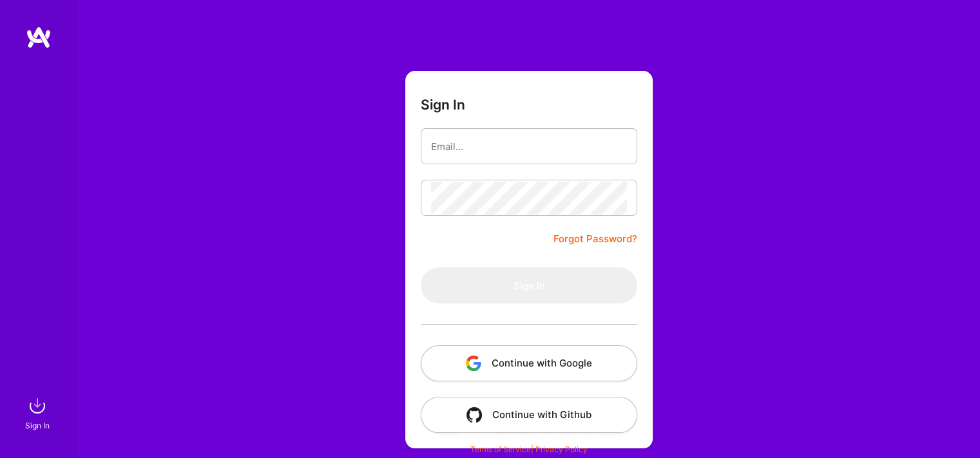 The image size is (980, 458). I want to click on input: Email..., so click(530, 147).